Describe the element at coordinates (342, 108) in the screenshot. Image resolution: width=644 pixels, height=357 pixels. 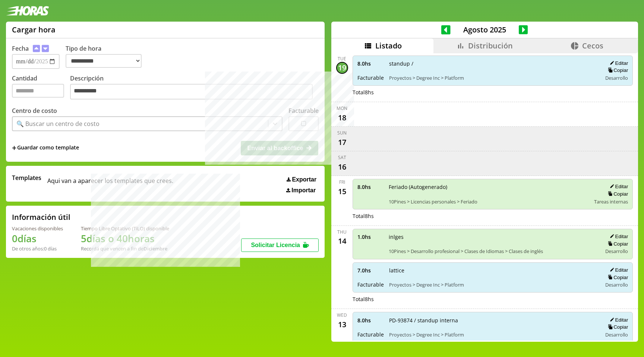
I see `div: Mon` at that location.